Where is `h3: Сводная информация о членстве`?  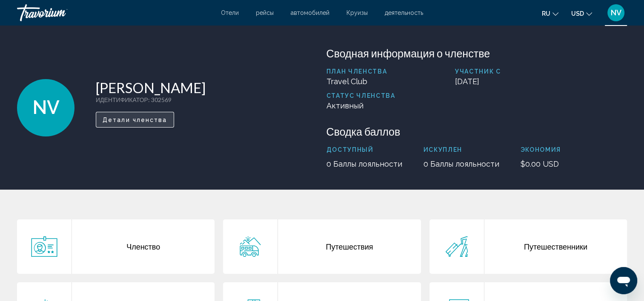
h3: Сводная информация о членстве is located at coordinates (477, 53).